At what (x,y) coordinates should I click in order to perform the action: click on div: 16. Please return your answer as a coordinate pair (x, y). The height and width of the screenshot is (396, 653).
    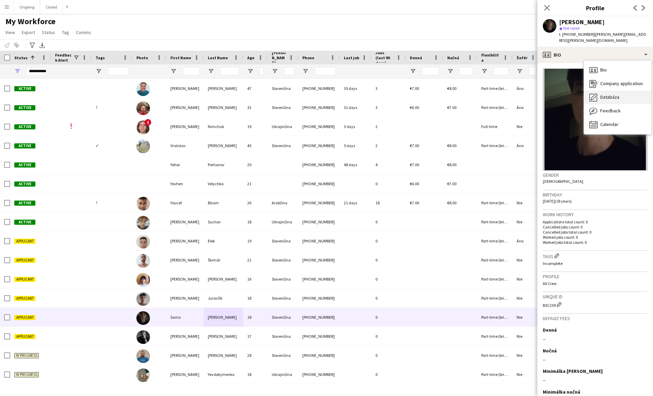
    Looking at the image, I should click on (256, 279).